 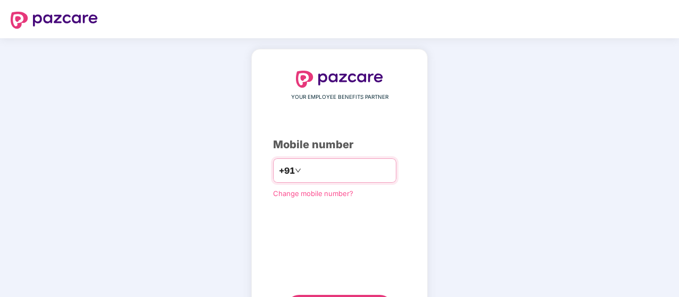 I want to click on div: Mobile number, so click(x=339, y=144).